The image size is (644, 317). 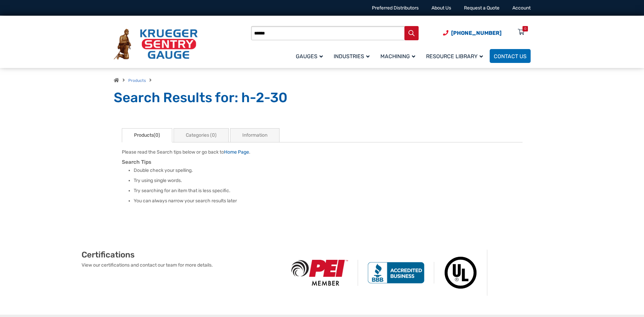 What do you see at coordinates (456, 56) in the screenshot?
I see `a: Resource Library` at bounding box center [456, 56].